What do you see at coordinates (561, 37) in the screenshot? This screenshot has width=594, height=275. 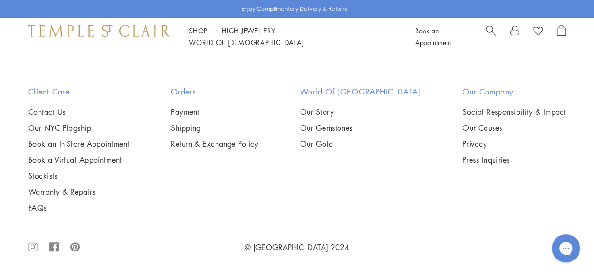 I see `a: Open Shopping Bag` at bounding box center [561, 37].